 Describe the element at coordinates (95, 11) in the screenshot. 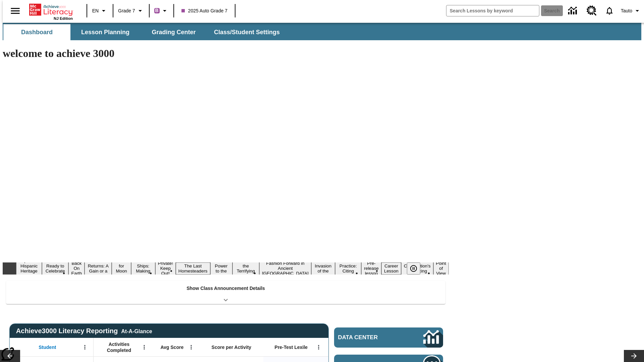

I see `span: EN` at that location.